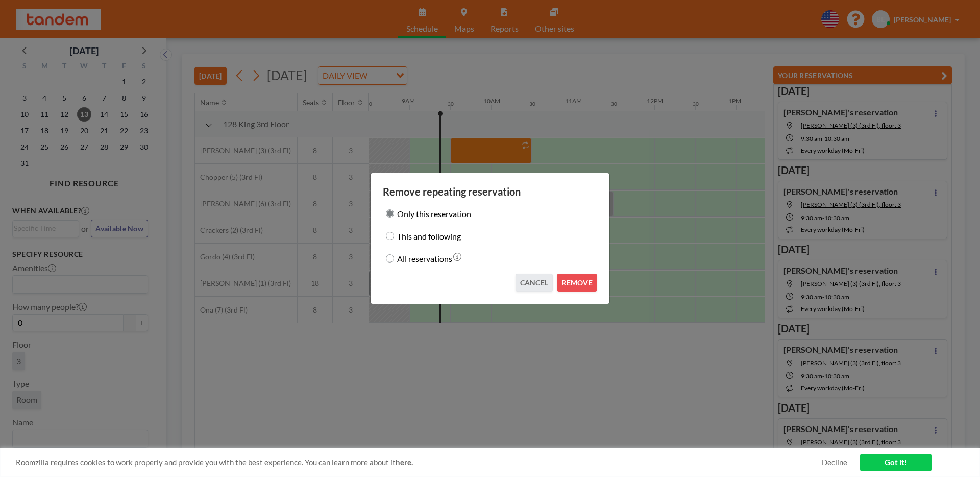  I want to click on h3: Remove repeating reservation, so click(490, 191).